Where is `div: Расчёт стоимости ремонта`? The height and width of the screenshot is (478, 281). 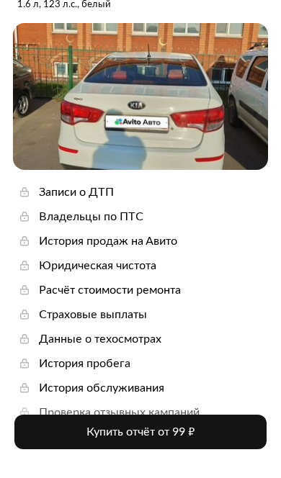 div: Расчёт стоимости ремонта is located at coordinates (109, 290).